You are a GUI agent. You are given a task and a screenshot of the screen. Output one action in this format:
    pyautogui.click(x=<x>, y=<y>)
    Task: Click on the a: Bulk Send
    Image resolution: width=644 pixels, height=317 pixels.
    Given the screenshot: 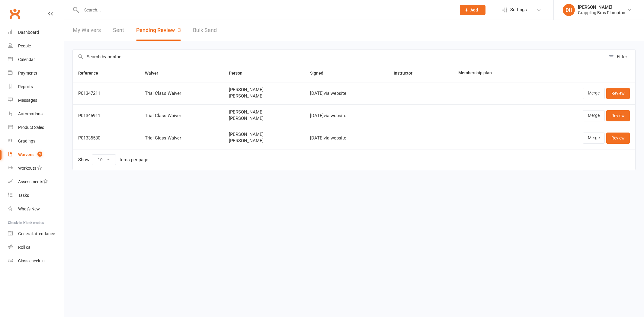 What is the action you would take?
    pyautogui.click(x=205, y=30)
    